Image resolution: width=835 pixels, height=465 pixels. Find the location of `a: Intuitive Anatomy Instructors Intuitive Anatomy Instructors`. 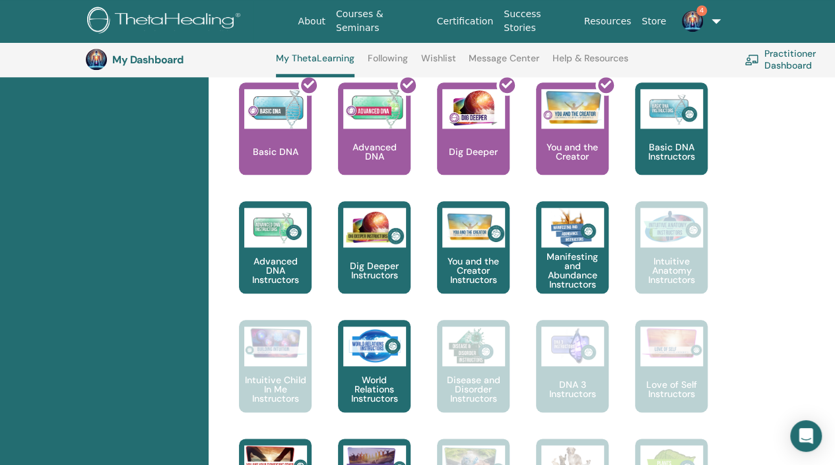

a: Intuitive Anatomy Instructors Intuitive Anatomy Instructors is located at coordinates (671, 261).